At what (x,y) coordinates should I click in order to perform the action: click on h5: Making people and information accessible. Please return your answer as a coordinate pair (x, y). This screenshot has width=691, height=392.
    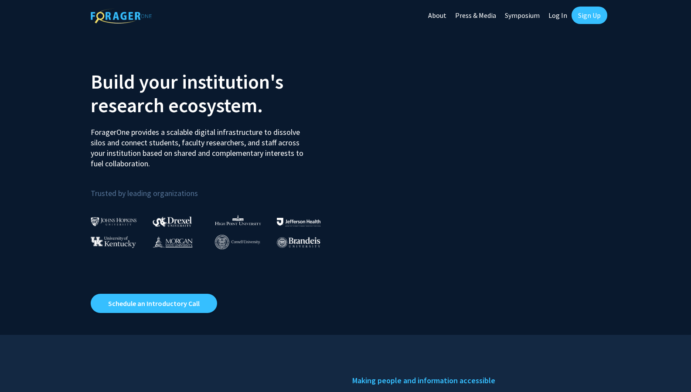
    Looking at the image, I should click on (477, 380).